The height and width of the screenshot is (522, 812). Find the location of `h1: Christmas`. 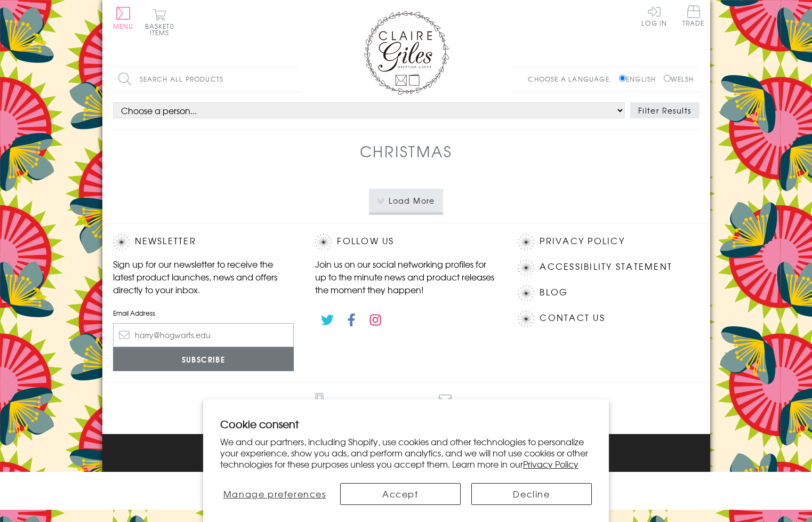

h1: Christmas is located at coordinates (406, 151).